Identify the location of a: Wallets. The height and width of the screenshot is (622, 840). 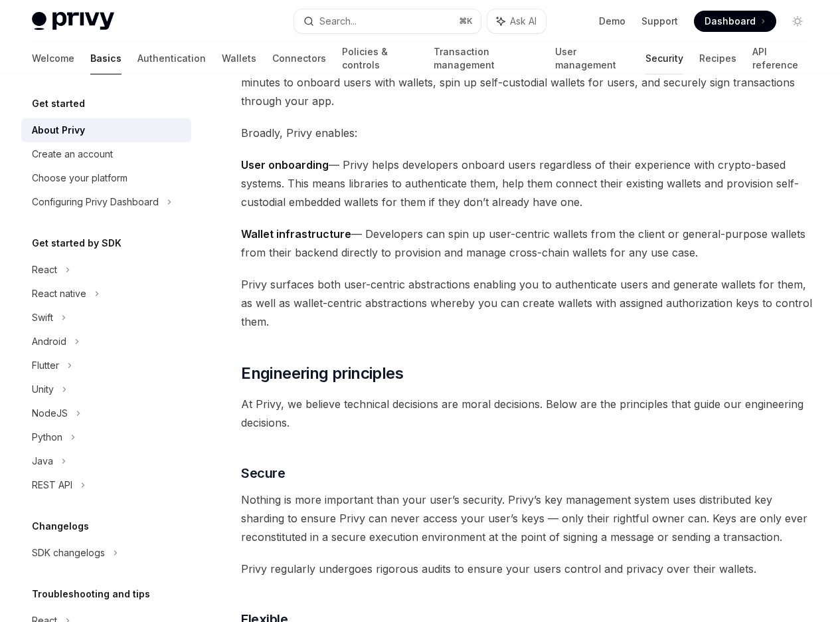
(239, 58).